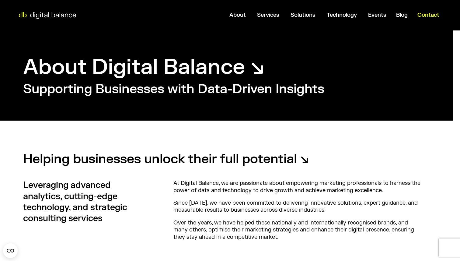 The image size is (460, 261). Describe the element at coordinates (268, 15) in the screenshot. I see `span: Services` at that location.